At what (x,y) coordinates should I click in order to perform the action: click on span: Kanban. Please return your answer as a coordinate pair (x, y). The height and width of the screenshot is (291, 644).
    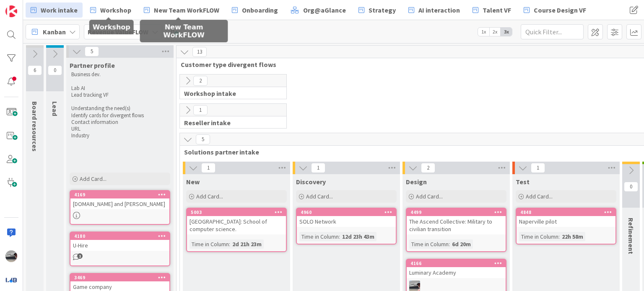
    Looking at the image, I should click on (54, 31).